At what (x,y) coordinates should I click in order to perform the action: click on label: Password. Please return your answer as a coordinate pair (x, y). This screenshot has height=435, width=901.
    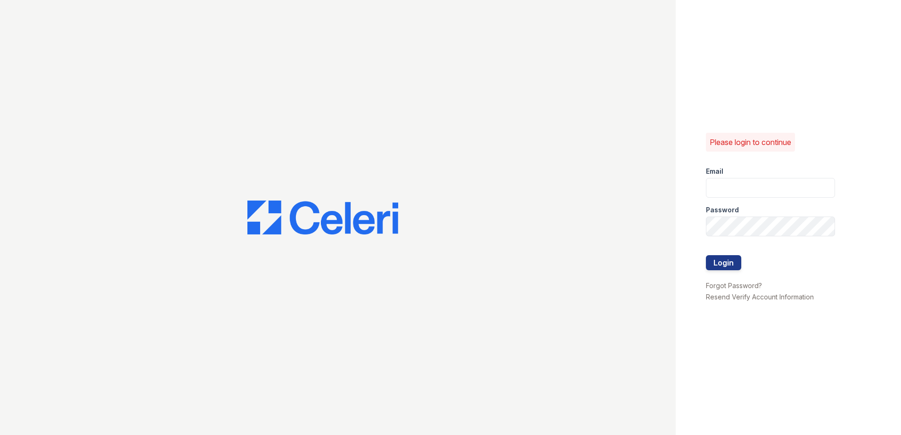
    Looking at the image, I should click on (722, 210).